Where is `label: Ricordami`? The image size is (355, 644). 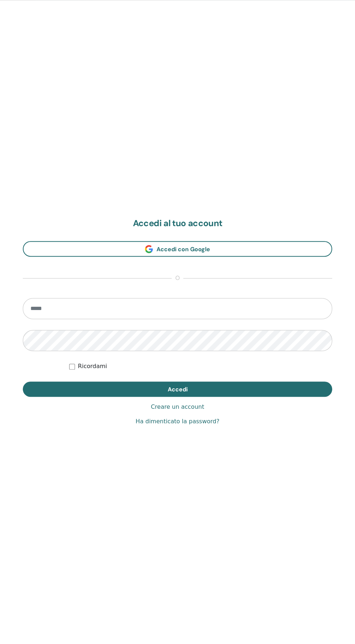
label: Ricordami is located at coordinates (92, 366).